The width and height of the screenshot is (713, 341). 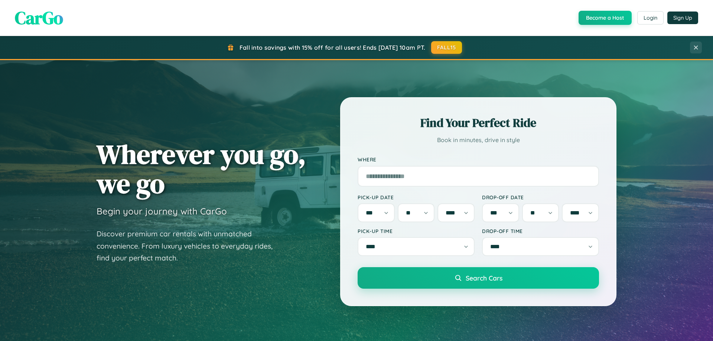 What do you see at coordinates (484, 278) in the screenshot?
I see `span: Search Cars` at bounding box center [484, 278].